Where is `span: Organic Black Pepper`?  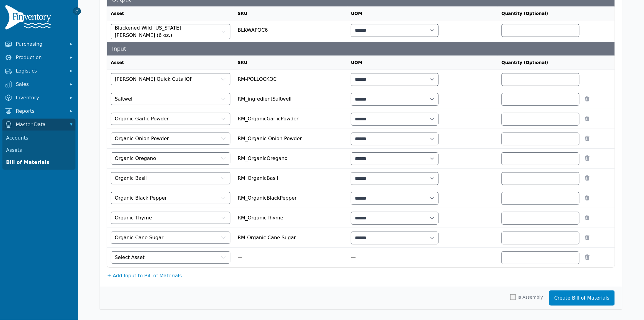 span: Organic Black Pepper is located at coordinates (140, 198).